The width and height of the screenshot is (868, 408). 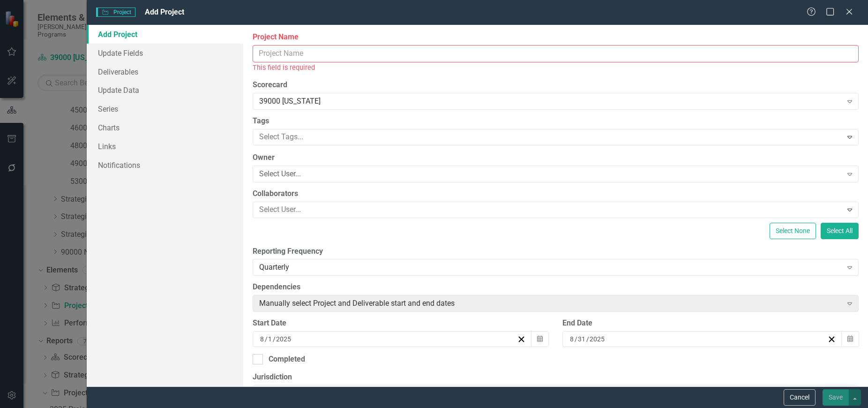 What do you see at coordinates (839, 231) in the screenshot?
I see `button: Select All` at bounding box center [839, 231].